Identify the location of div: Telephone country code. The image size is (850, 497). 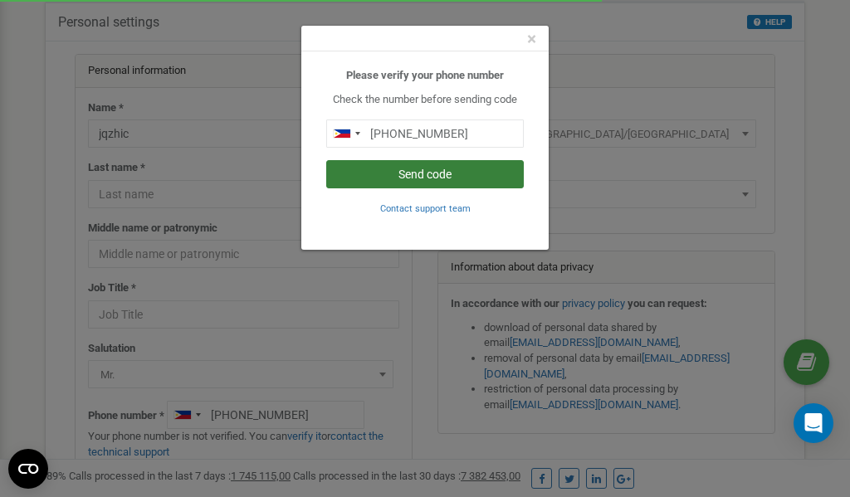
(346, 134).